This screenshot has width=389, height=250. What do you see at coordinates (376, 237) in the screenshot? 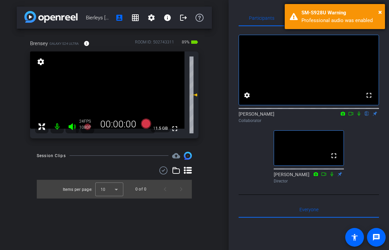
I see `mat-icon: message` at bounding box center [376, 237].